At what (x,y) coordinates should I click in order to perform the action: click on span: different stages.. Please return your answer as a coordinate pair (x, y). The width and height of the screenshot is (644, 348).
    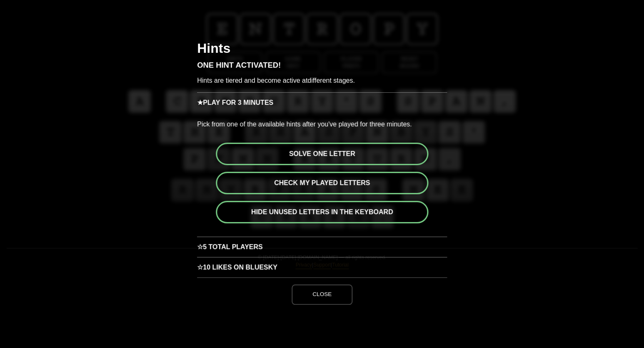
    Looking at the image, I should click on (332, 80).